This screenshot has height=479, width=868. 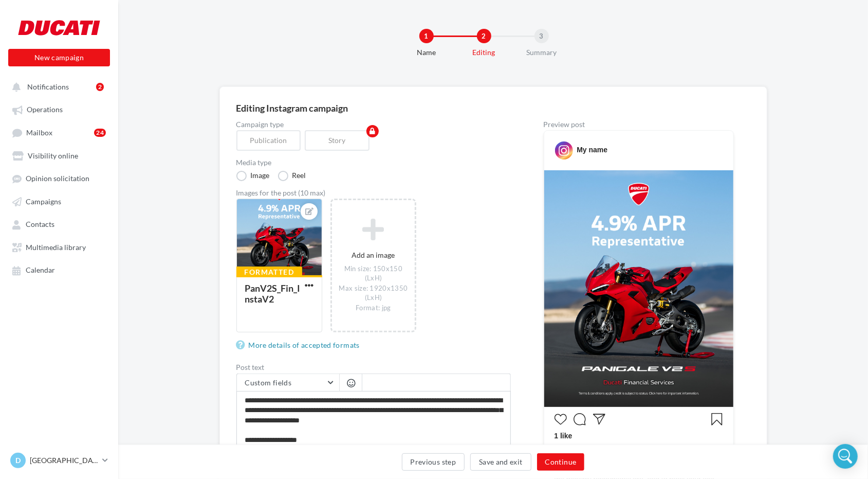 What do you see at coordinates (300, 345) in the screenshot?
I see `a: More details of accepted formats` at bounding box center [300, 345].